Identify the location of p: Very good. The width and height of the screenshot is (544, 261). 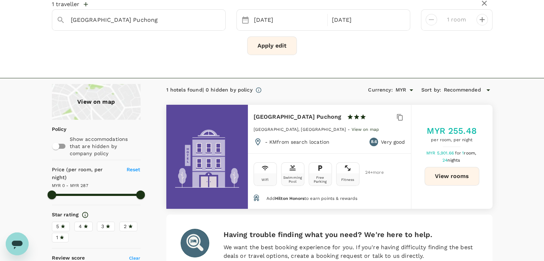
(393, 142).